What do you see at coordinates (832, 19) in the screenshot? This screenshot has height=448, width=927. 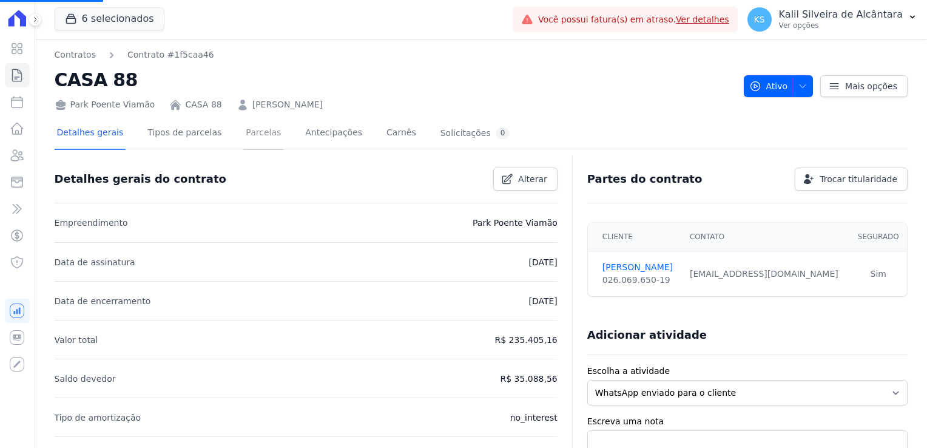 I see `button: KS Kalil Silveira de Alcântara Ver opções` at bounding box center [832, 19].